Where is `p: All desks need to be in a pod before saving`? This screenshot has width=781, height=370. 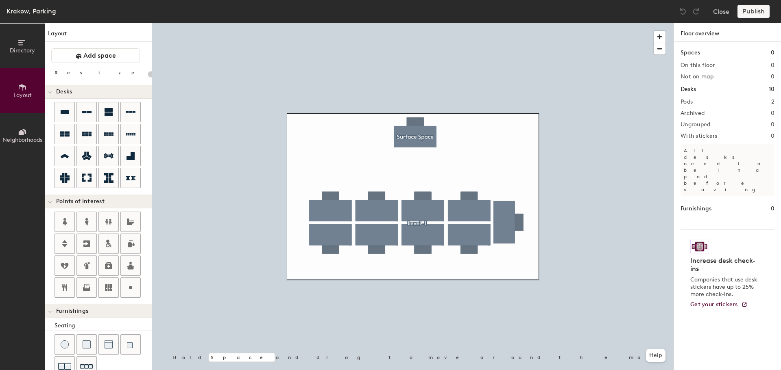 p: All desks need to be in a pod before saving is located at coordinates (727, 170).